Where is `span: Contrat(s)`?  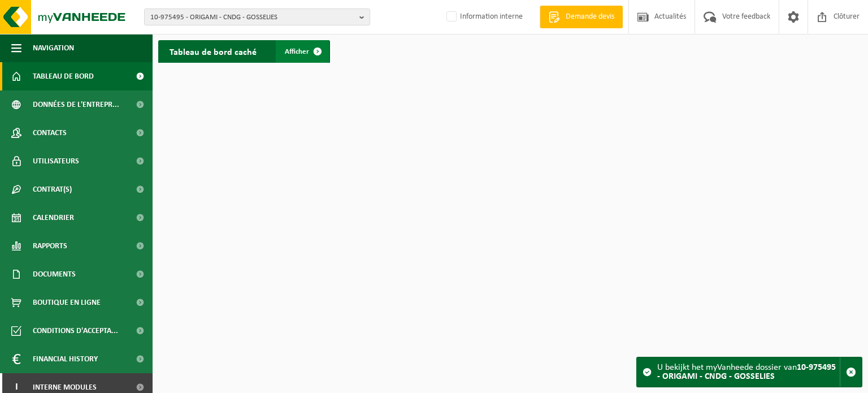 span: Contrat(s) is located at coordinates (52, 190).